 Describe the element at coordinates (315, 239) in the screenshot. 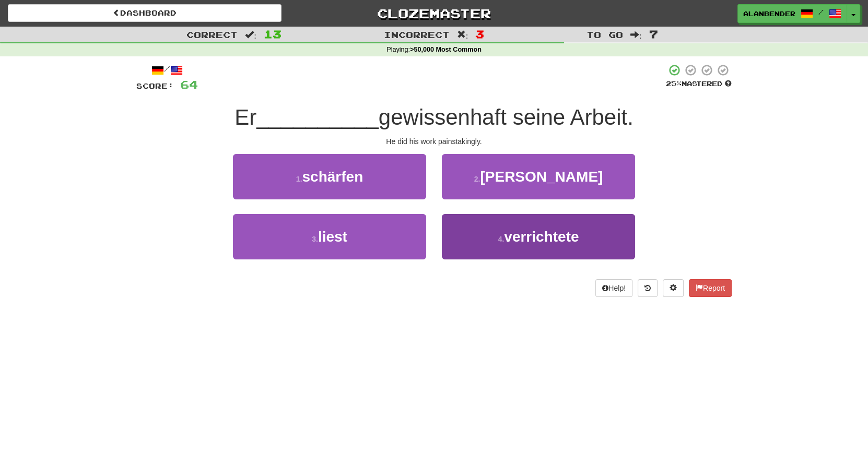

I see `small: 3 .` at that location.